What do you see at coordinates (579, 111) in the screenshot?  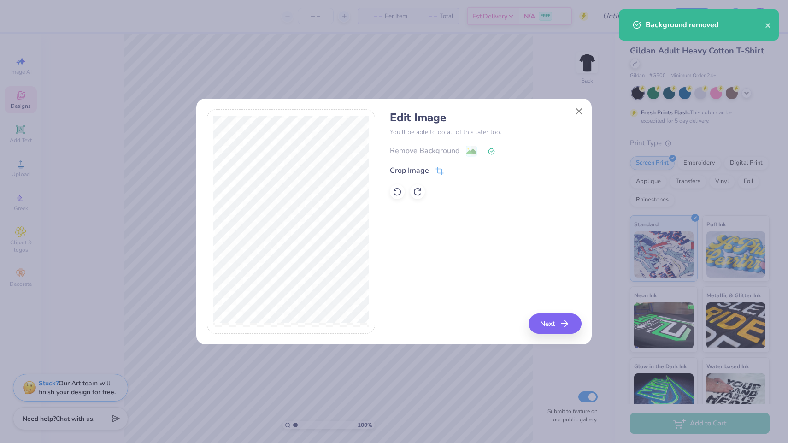 I see `button: Close` at bounding box center [579, 111].